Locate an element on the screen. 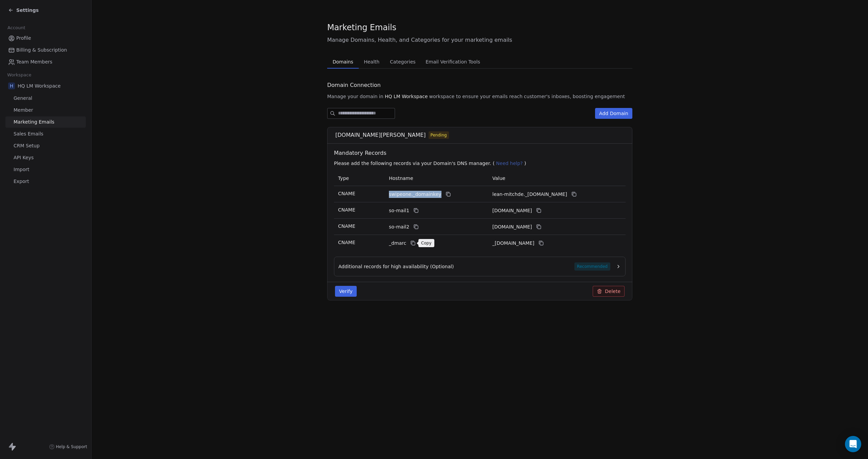 This screenshot has width=868, height=459. span: Team Members is located at coordinates (35, 61).